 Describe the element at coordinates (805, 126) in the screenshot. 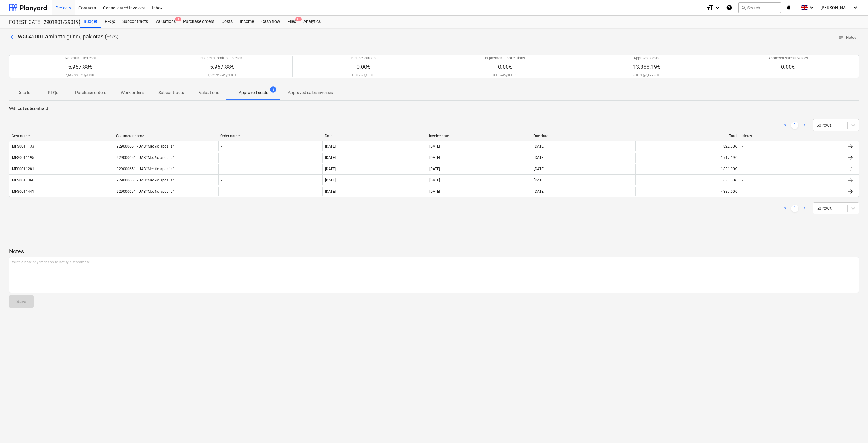

I see `a: Next page` at that location.